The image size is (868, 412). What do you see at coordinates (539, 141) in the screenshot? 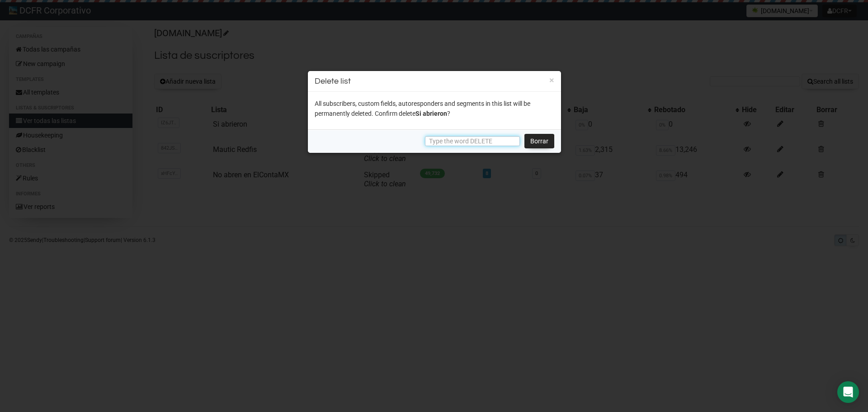
I see `a: Borrar` at bounding box center [539, 141].